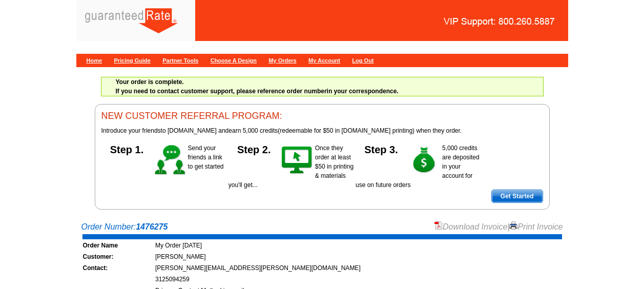 The image size is (644, 289). What do you see at coordinates (81, 97) in the screenshot?
I see `img: u` at bounding box center [81, 97].